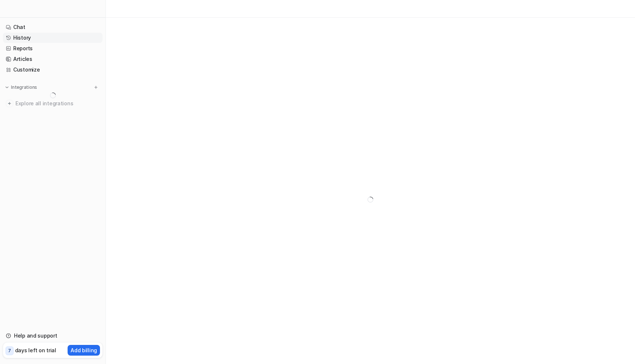  What do you see at coordinates (52, 27) in the screenshot?
I see `a: Chat` at bounding box center [52, 27].